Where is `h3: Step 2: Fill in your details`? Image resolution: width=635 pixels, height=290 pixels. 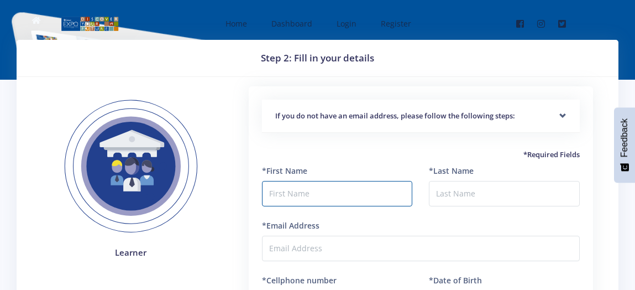
h3: Step 2: Fill in your details is located at coordinates (317, 58).